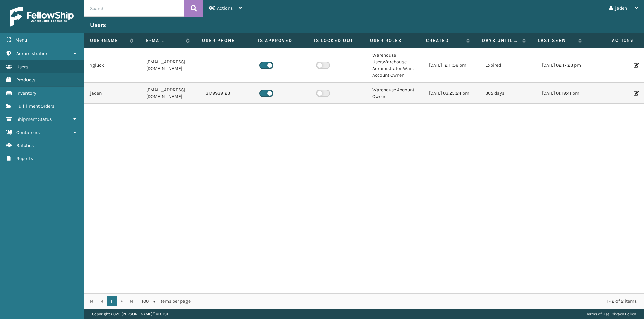 Image resolution: width=644 pixels, height=319 pixels. I want to click on span: Administration, so click(32, 53).